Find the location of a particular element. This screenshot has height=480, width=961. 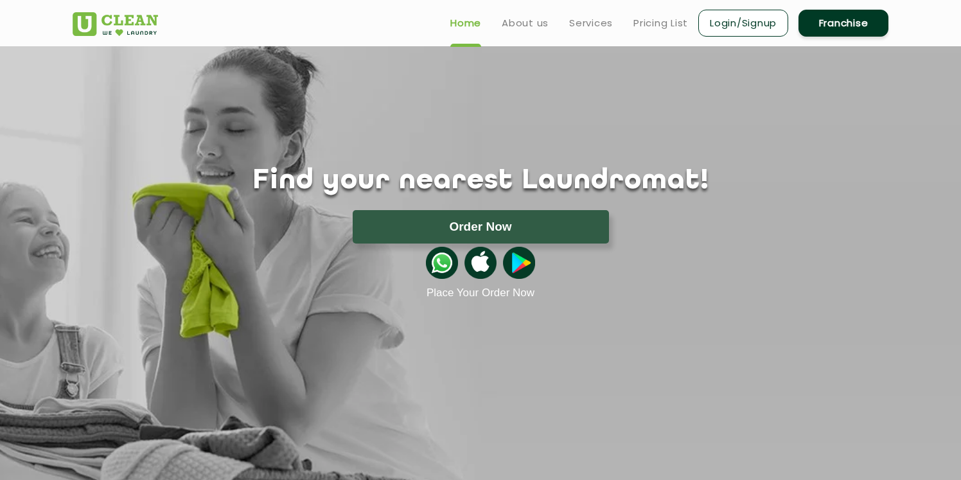

a: Home is located at coordinates (466, 23).